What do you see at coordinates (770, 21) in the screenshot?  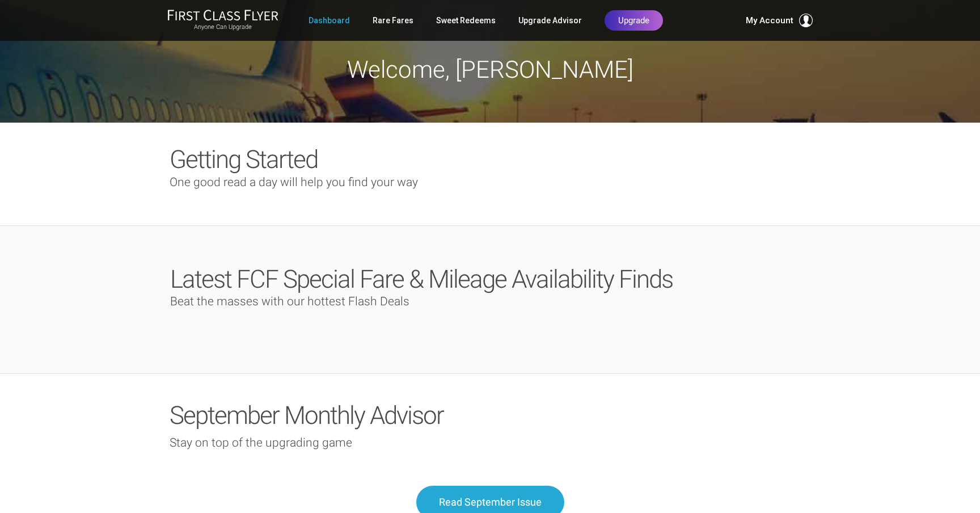 I see `span: My Account` at bounding box center [770, 21].